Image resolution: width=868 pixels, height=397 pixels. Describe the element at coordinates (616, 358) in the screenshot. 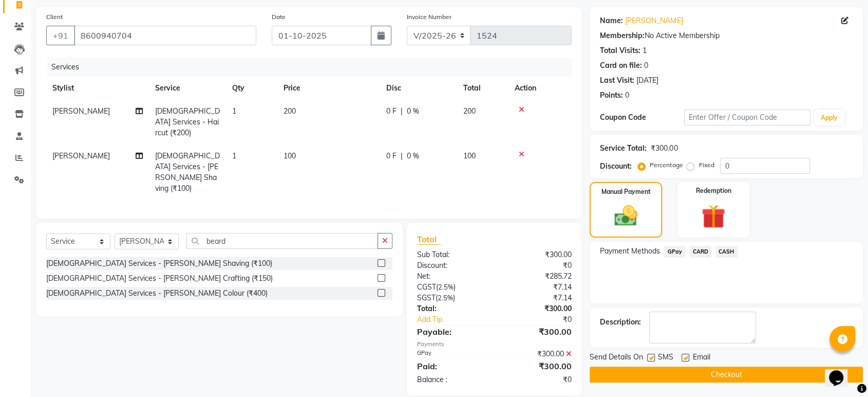

I see `span: Send Details On` at that location.